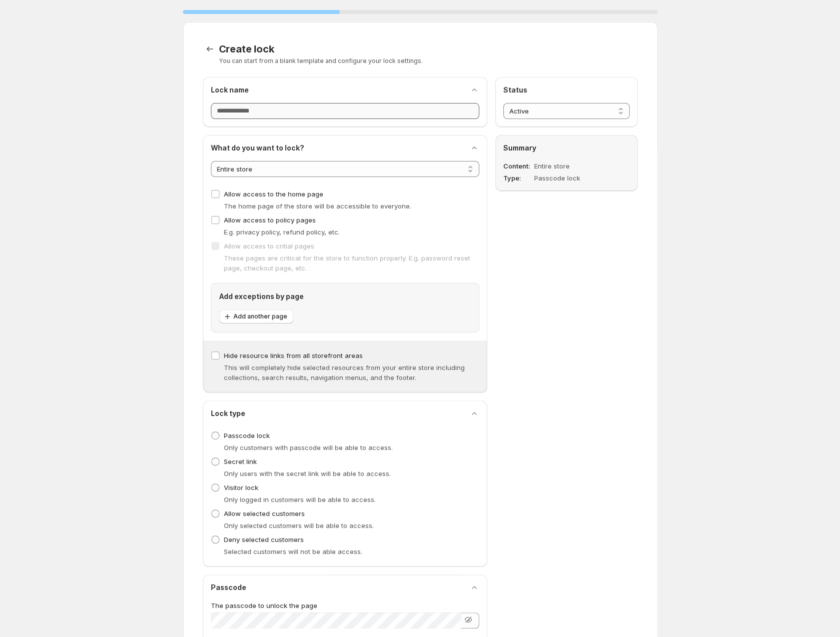 This screenshot has height=637, width=840. I want to click on span: Allow access to policy pages, so click(270, 220).